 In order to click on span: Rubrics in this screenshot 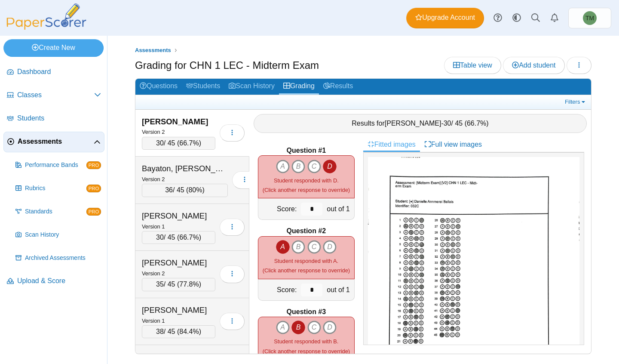, I will do `click(55, 188)`.